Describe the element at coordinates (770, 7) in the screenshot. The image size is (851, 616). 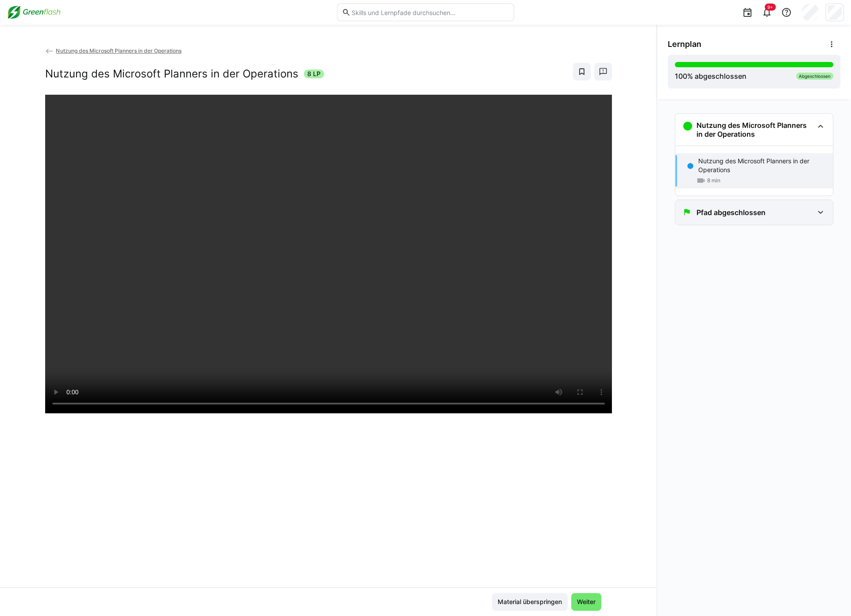
I see `span: 9+` at that location.